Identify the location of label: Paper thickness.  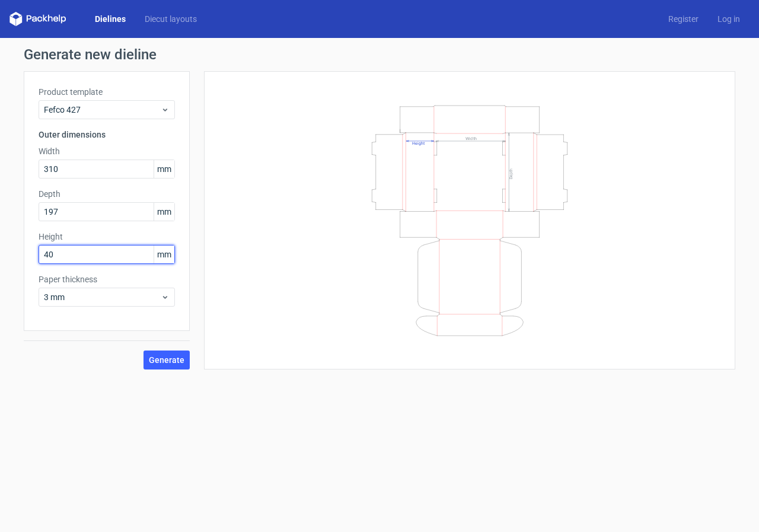
(107, 279).